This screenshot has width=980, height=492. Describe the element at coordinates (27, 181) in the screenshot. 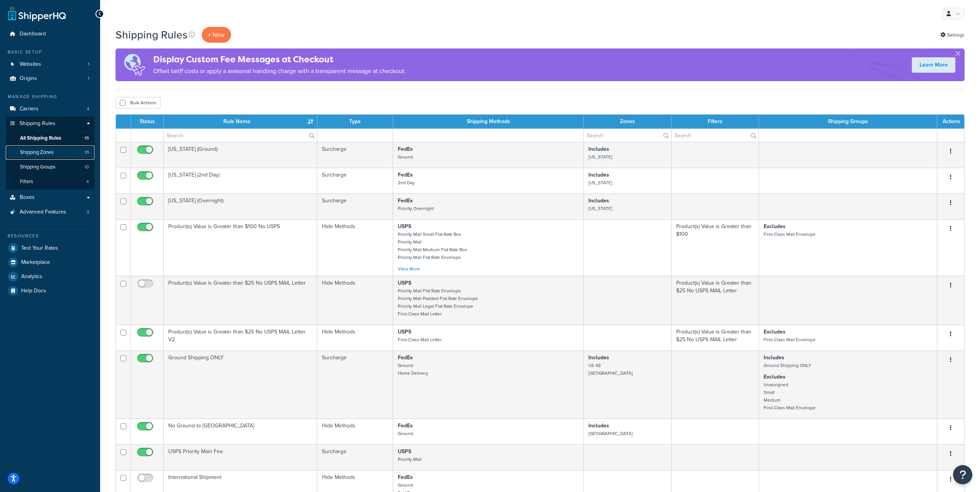

I see `span: Filters` at that location.